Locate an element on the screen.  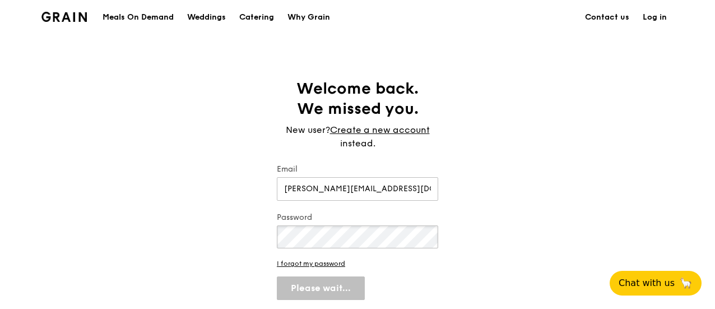
div: Weddings is located at coordinates (206, 17).